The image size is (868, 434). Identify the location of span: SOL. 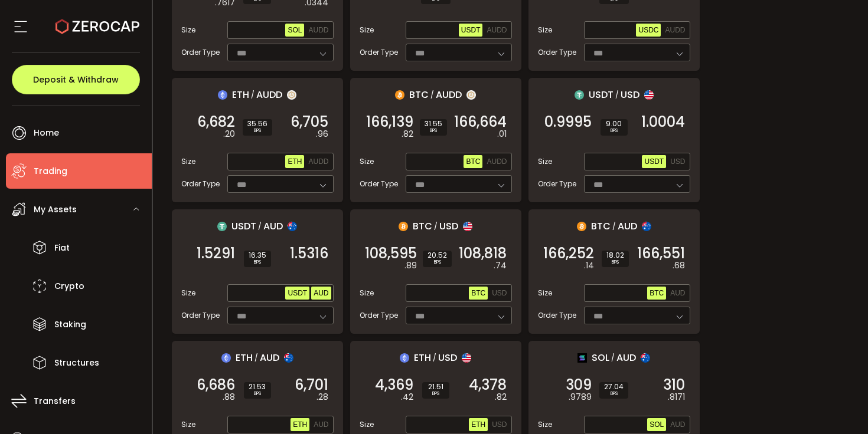
(656, 425).